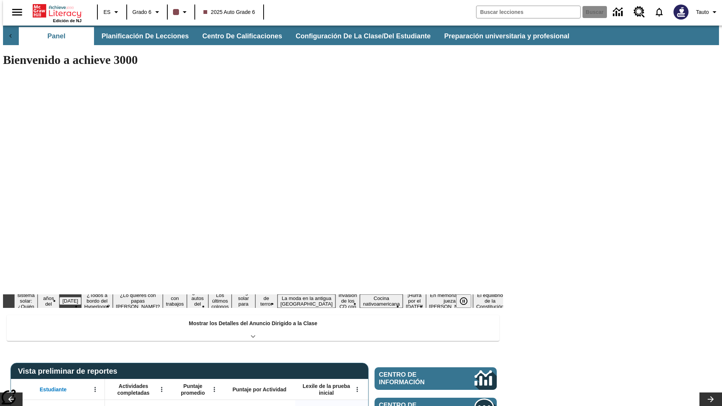 This screenshot has height=406, width=722. What do you see at coordinates (67, 21) in the screenshot?
I see `span: Edición de NJ` at bounding box center [67, 21].